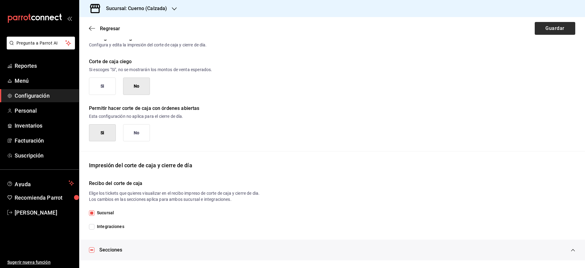  I want to click on span: Suscripción, so click(44, 155).